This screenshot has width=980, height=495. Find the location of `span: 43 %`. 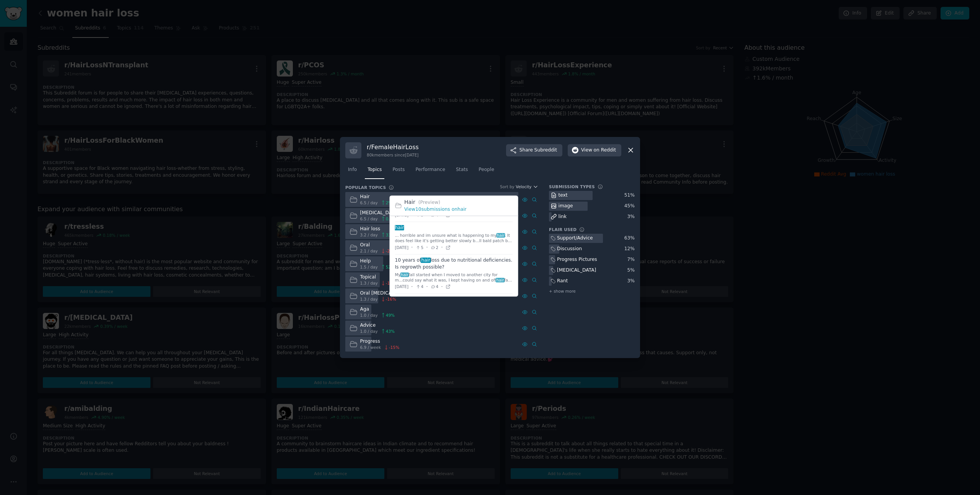

span: 43 % is located at coordinates (390, 331).